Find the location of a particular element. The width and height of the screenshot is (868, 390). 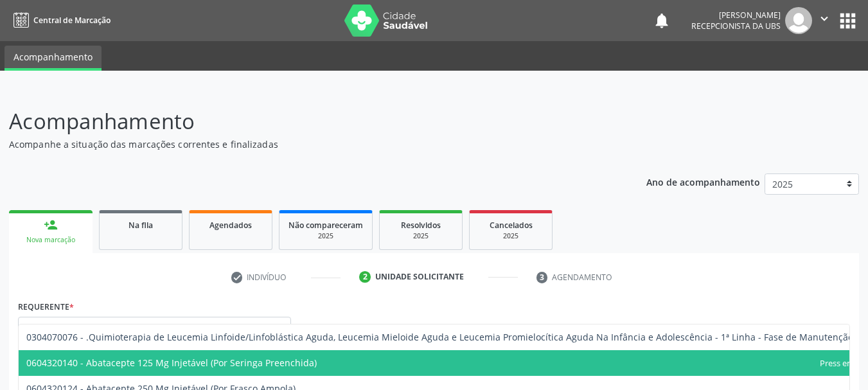

button: apps is located at coordinates (848, 20).